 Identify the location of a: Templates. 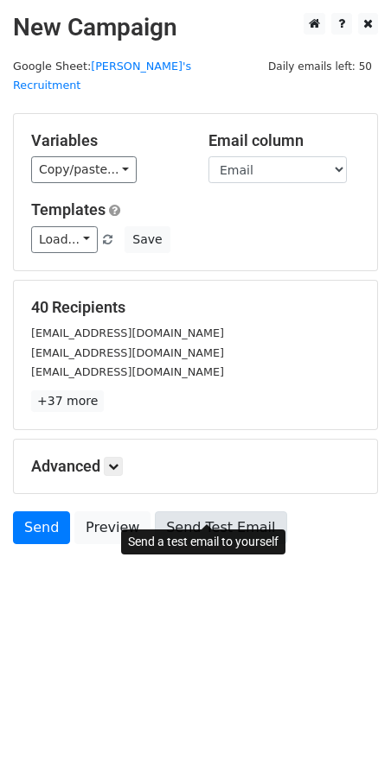
(68, 209).